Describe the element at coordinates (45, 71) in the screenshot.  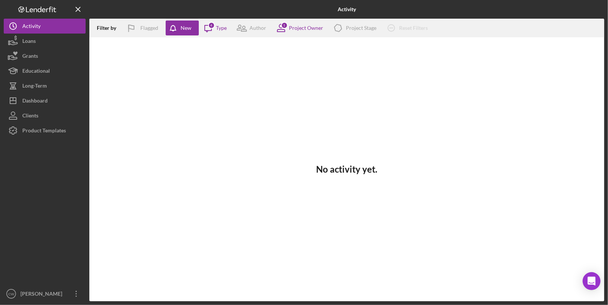
I see `a: Educational` at that location.